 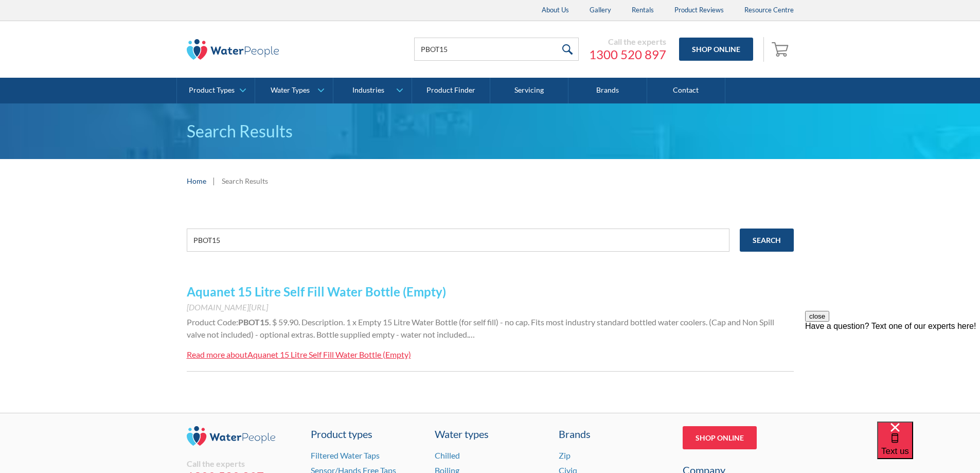 I want to click on a: Industries, so click(x=372, y=91).